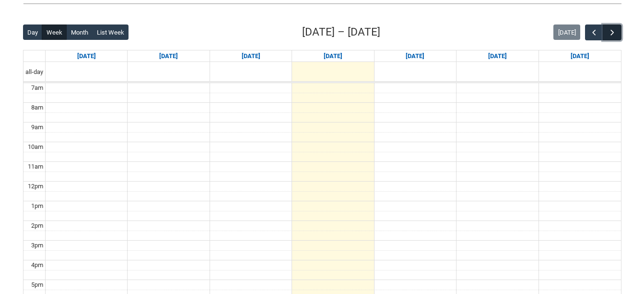  I want to click on a: Go to September 9, 2025, so click(251, 56).